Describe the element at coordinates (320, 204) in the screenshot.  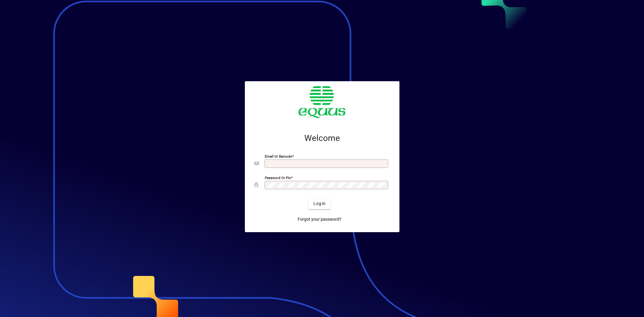
I see `span: Login` at that location.